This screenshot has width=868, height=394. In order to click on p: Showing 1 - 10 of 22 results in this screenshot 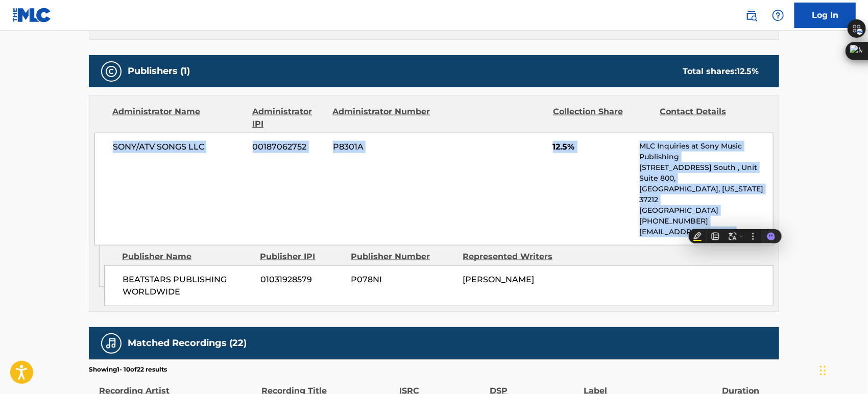, I will do `click(128, 369)`.